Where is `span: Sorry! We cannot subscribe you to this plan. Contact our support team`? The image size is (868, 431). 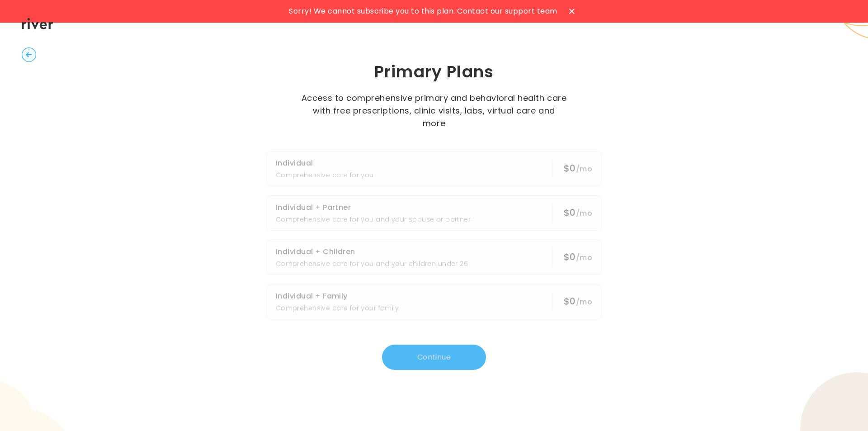
span: Sorry! We cannot subscribe you to this plan. Contact our support team is located at coordinates (423, 11).